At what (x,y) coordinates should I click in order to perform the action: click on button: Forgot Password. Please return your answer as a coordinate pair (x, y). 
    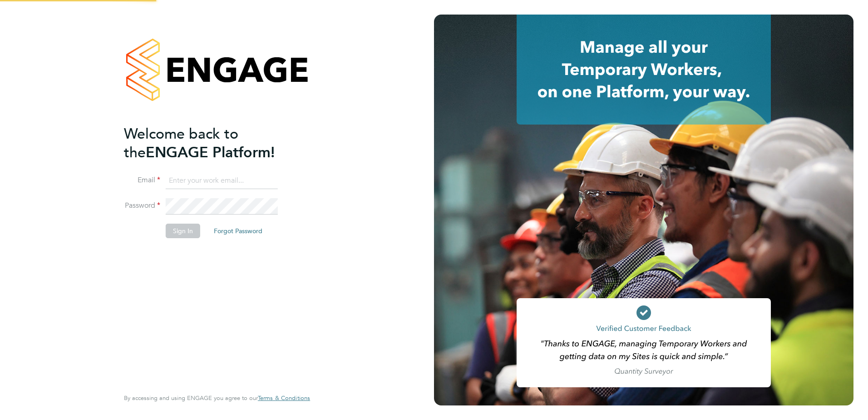
    Looking at the image, I should click on (238, 231).